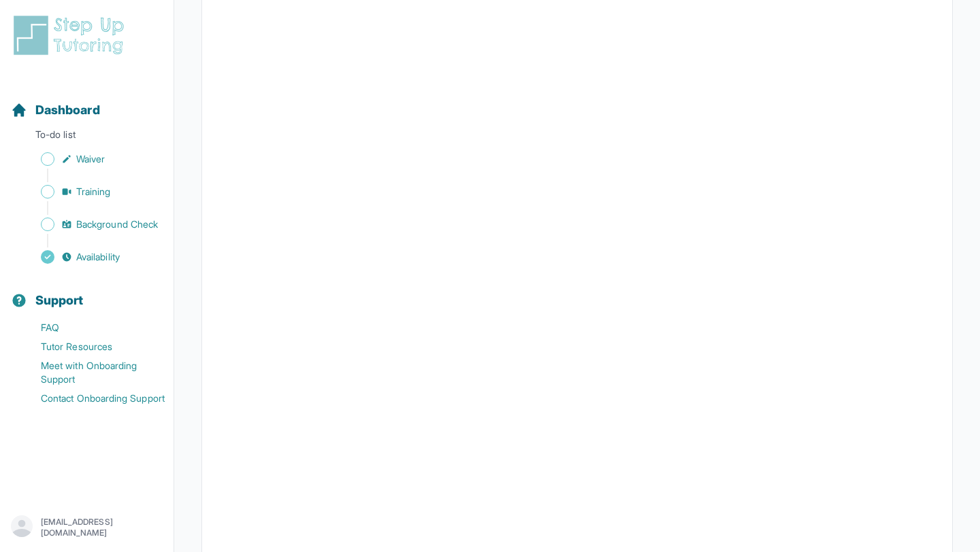 The width and height of the screenshot is (980, 552). I want to click on a: Waiver, so click(92, 159).